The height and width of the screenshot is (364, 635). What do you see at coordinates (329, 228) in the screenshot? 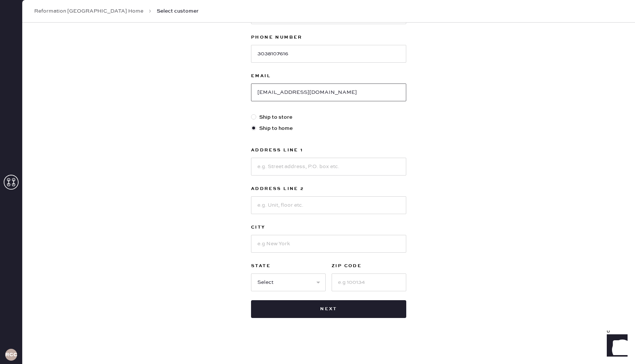
I see `label: City` at bounding box center [329, 228].